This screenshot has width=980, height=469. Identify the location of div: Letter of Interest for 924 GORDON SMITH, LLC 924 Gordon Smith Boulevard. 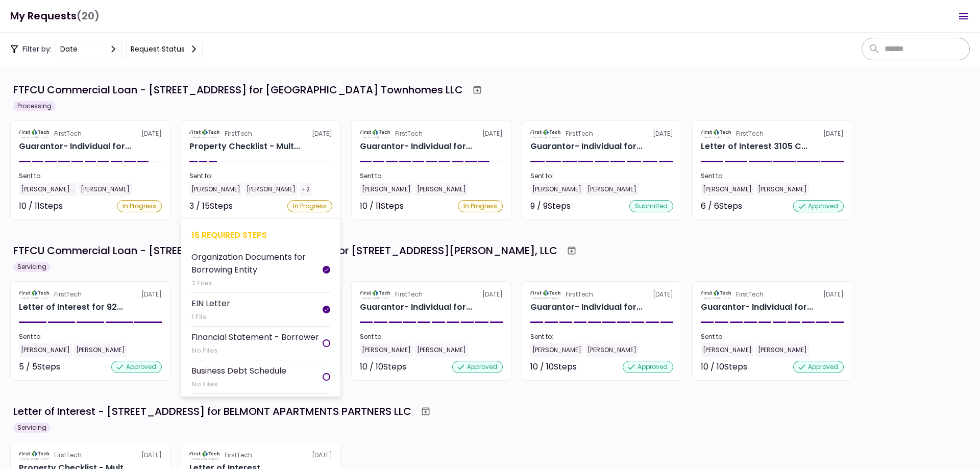
(71, 307).